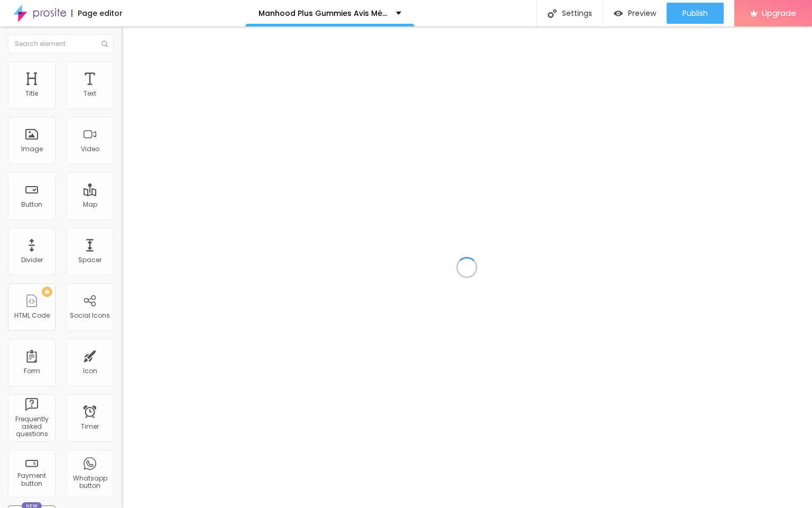  What do you see at coordinates (61, 44) in the screenshot?
I see `input: Search element` at bounding box center [61, 44].